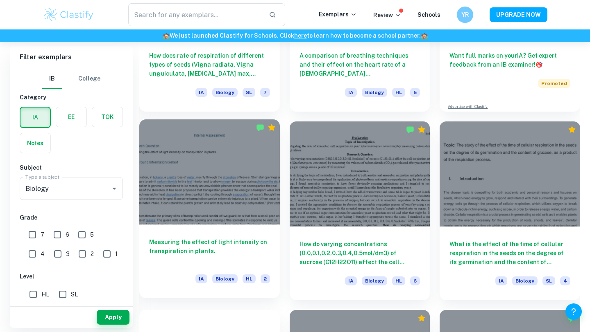  Describe the element at coordinates (509, 211) in the screenshot. I see `a: What is the effect of the time of cellular respiration in the seeds on the degree of its germinat...` at that location.